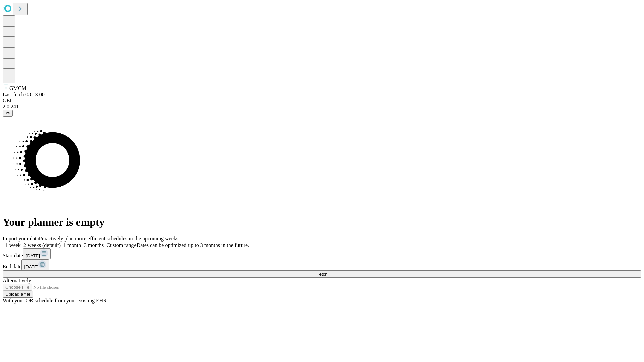 The image size is (644, 362). I want to click on div: End date, so click(322, 265).